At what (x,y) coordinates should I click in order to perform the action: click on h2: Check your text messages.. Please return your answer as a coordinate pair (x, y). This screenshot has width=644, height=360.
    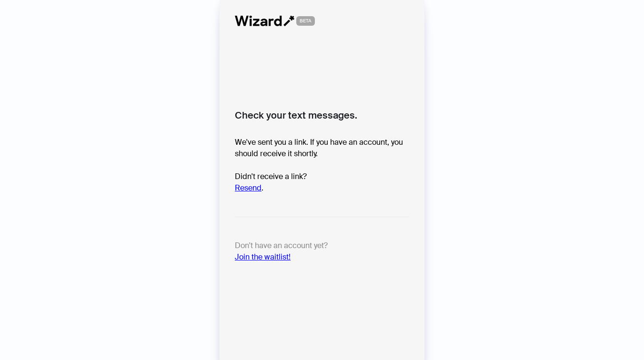
    Looking at the image, I should click on (322, 116).